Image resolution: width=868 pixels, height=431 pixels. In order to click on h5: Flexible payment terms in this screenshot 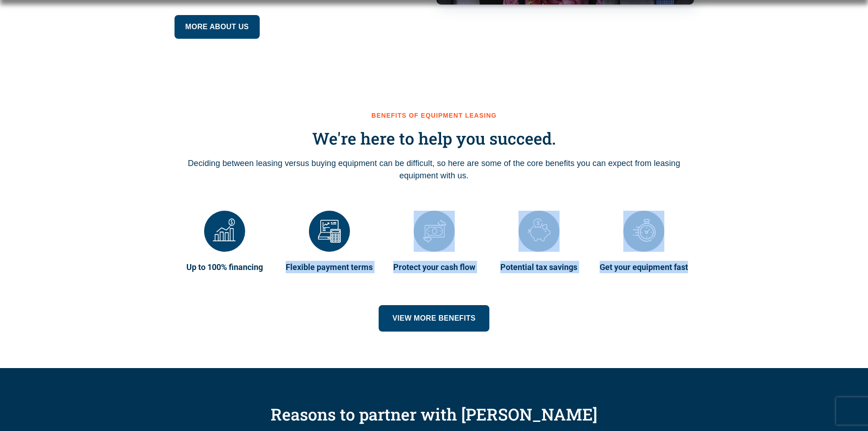, I will do `click(330, 267)`.